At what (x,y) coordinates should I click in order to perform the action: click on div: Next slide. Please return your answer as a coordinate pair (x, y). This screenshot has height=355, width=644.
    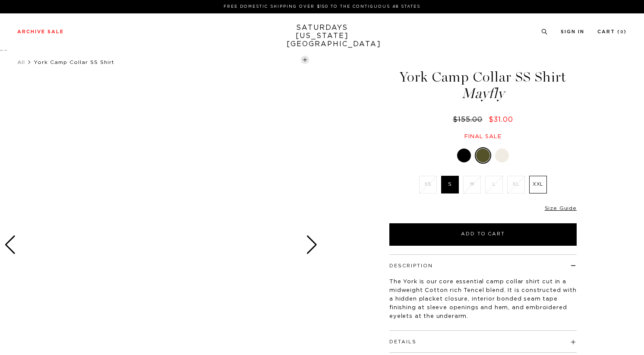
    Looking at the image, I should click on (312, 245).